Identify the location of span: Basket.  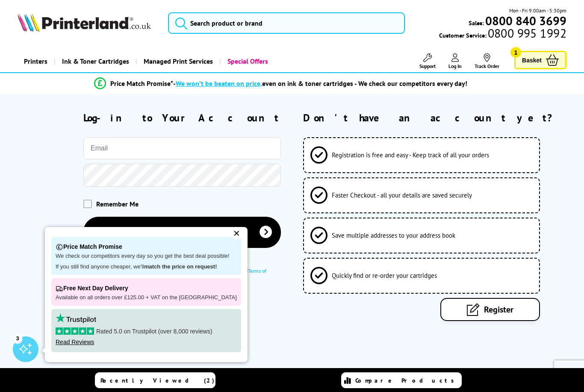
(532, 60).